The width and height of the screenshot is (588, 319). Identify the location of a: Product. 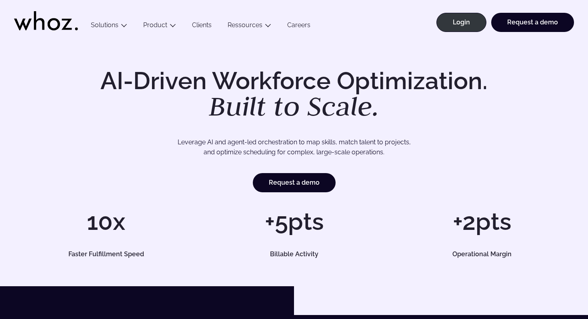
(155, 25).